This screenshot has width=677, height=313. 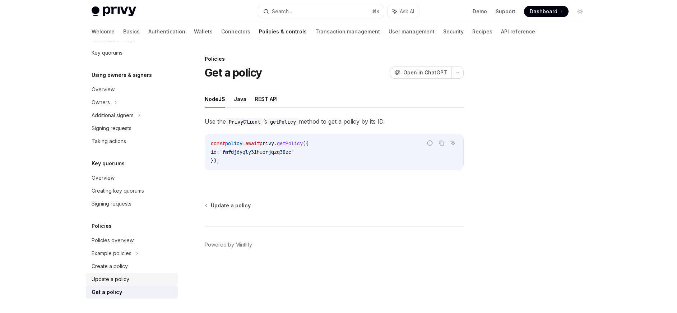 I want to click on a: Dashboard, so click(x=546, y=11).